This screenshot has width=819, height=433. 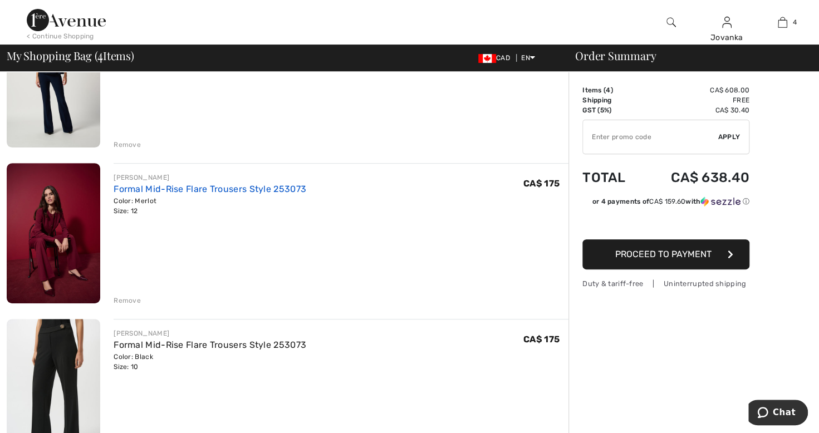 I want to click on td: Total, so click(x=612, y=178).